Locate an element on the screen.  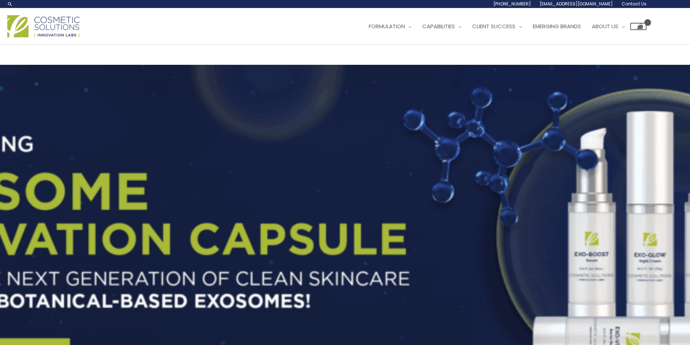
nav: Site Navigation is located at coordinates (502, 26).